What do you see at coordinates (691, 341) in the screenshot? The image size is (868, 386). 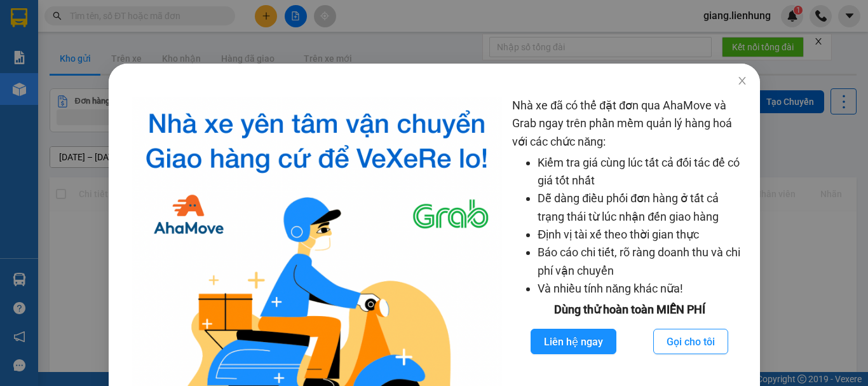 I see `span: Gọi cho tôi` at bounding box center [691, 341].